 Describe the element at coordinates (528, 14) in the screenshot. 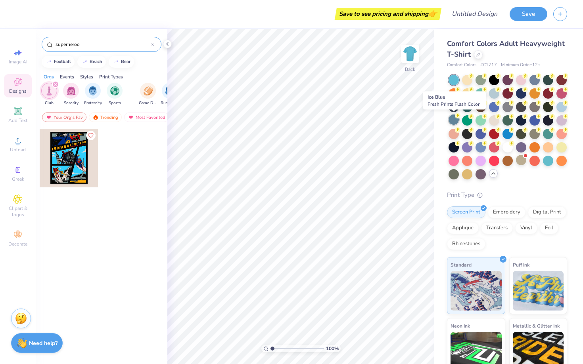

I see `button: Save` at that location.